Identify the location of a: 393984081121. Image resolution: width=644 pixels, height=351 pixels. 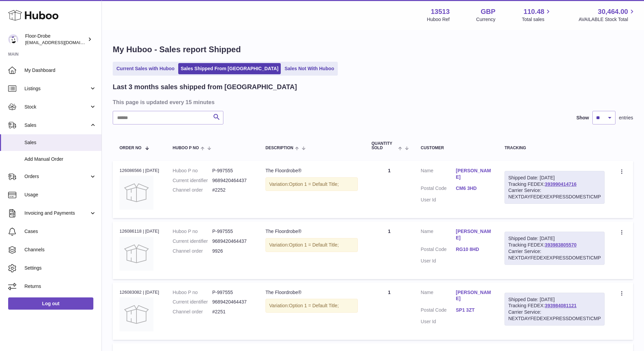
(560, 305).